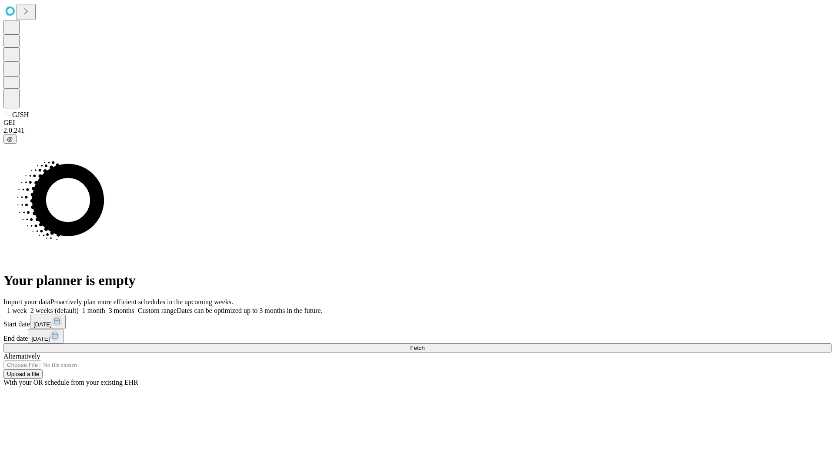 The height and width of the screenshot is (470, 835). I want to click on span: Custom range, so click(157, 310).